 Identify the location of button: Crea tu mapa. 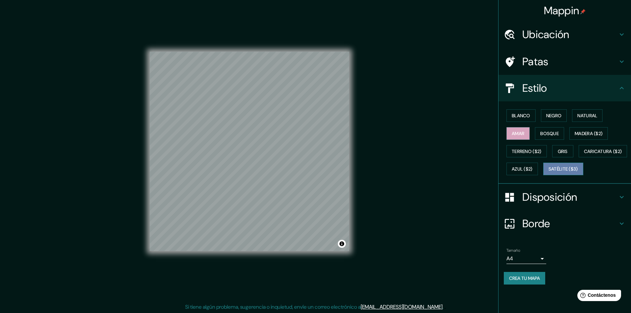
(524, 278).